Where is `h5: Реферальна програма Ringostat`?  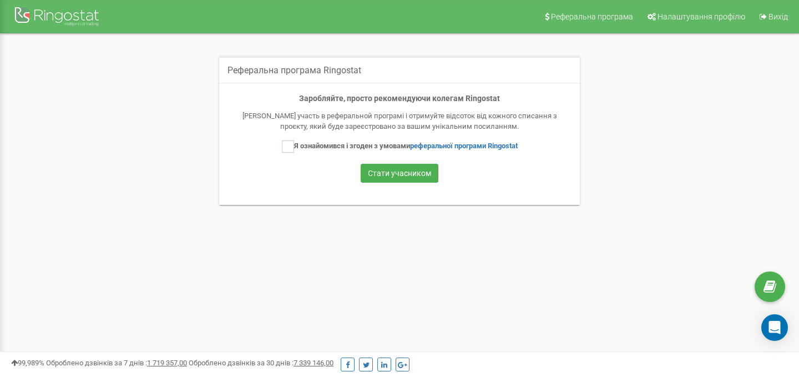
h5: Реферальна програма Ringostat is located at coordinates (294, 70).